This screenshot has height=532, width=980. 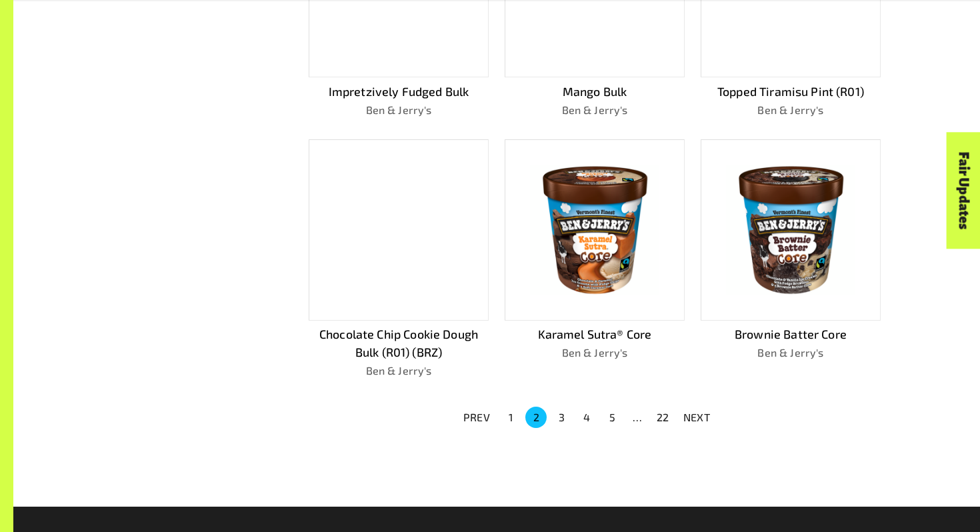 I want to click on a: Brownie Batter CoreBen & Jerry's, so click(x=791, y=259).